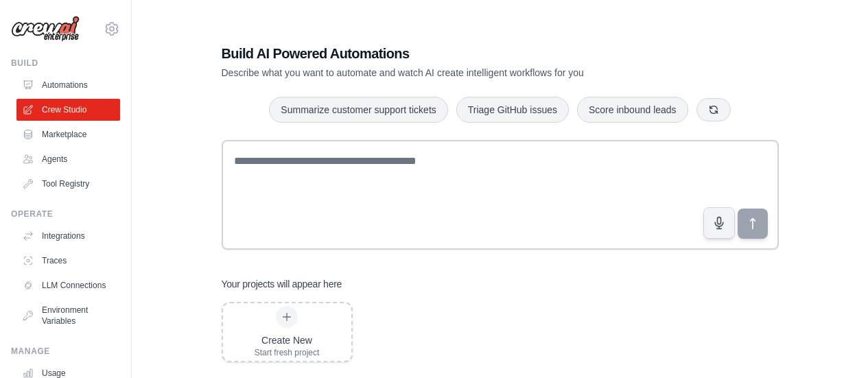  What do you see at coordinates (68, 159) in the screenshot?
I see `a: Agents` at bounding box center [68, 159].